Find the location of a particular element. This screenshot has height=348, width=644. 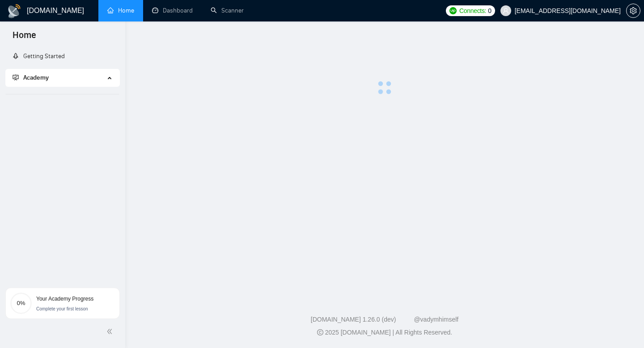

span: 0% is located at coordinates (21, 303).